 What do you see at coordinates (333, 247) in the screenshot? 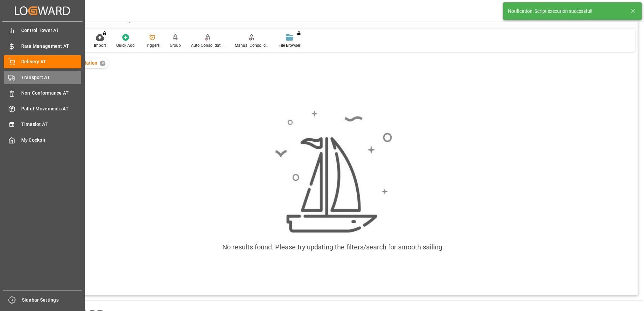
I see `div: No results found. Please try updating the filters/search for smooth sailing.` at bounding box center [333, 247].